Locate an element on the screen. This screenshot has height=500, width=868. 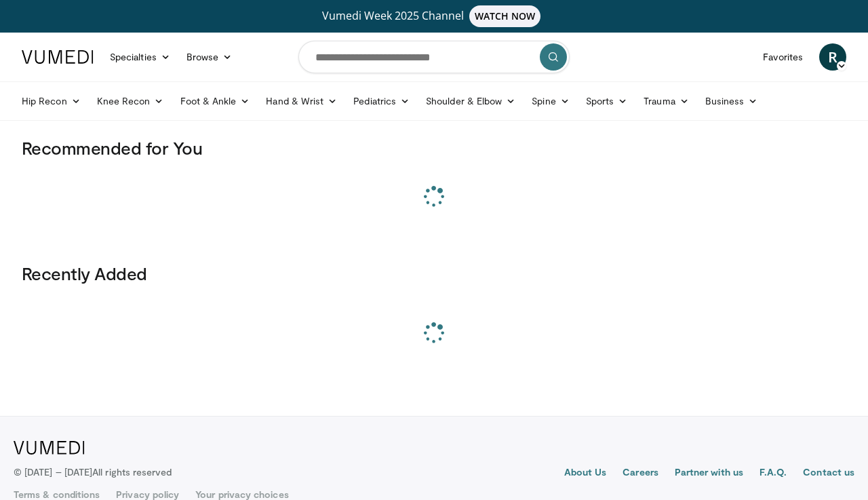
a: Trauma is located at coordinates (666, 101).